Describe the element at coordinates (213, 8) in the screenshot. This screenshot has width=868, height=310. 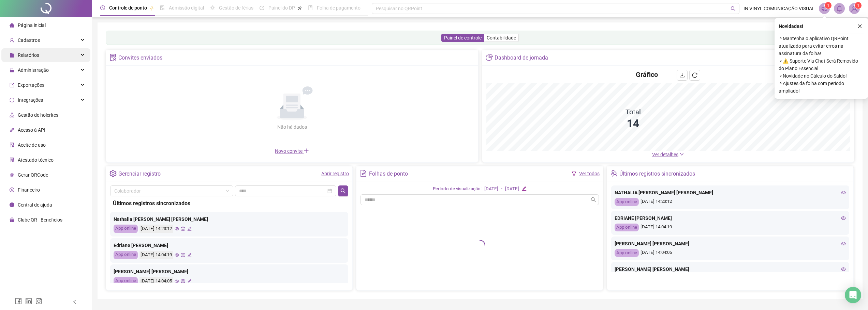
I see `span: sun` at that location.